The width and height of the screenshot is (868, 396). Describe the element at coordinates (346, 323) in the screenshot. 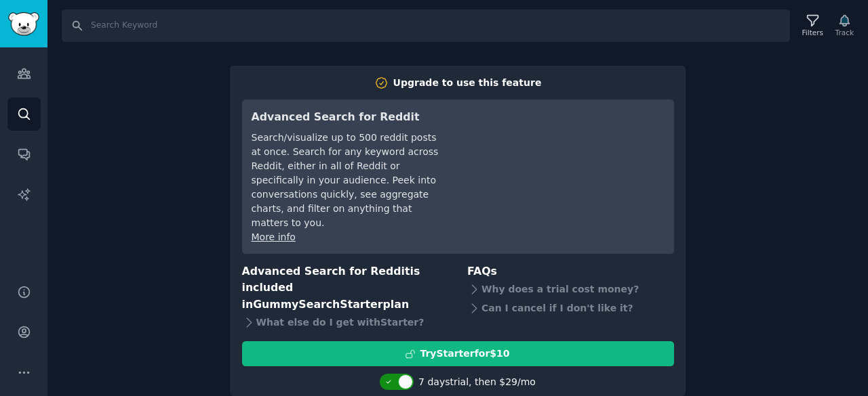

I see `div: What else do I get with Starter ?` at that location.